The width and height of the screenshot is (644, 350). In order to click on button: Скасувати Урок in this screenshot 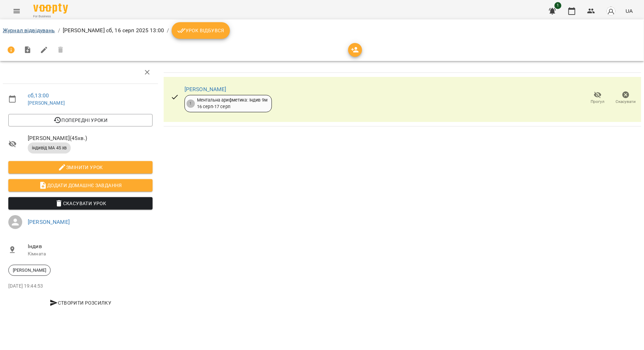, I will do `click(81, 203)`.